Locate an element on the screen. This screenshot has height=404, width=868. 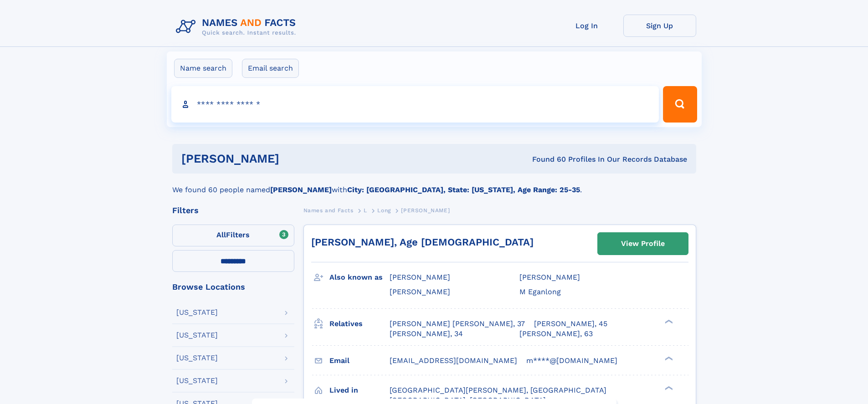
span: L is located at coordinates (366, 210).